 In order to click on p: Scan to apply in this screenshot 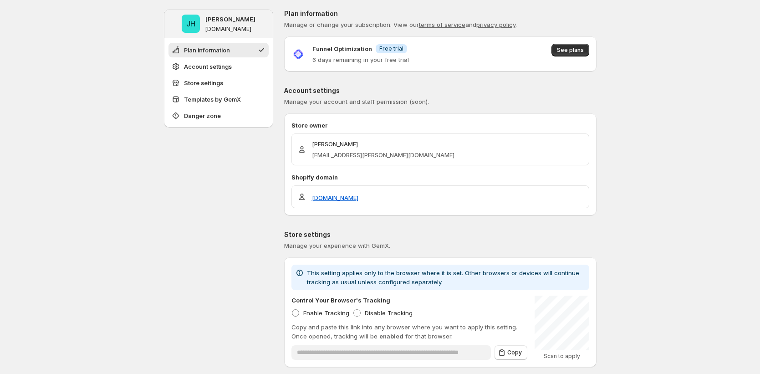, I will do `click(562, 356)`.